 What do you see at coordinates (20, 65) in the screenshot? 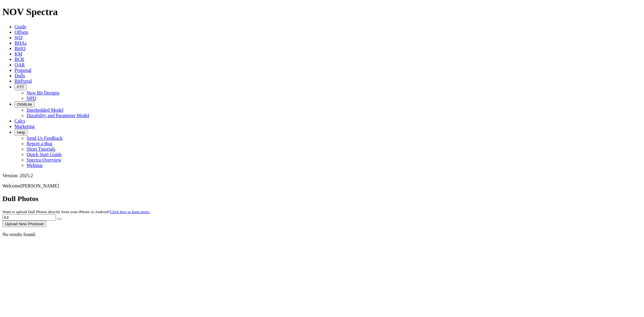
I see `a: OAR` at bounding box center [20, 65].